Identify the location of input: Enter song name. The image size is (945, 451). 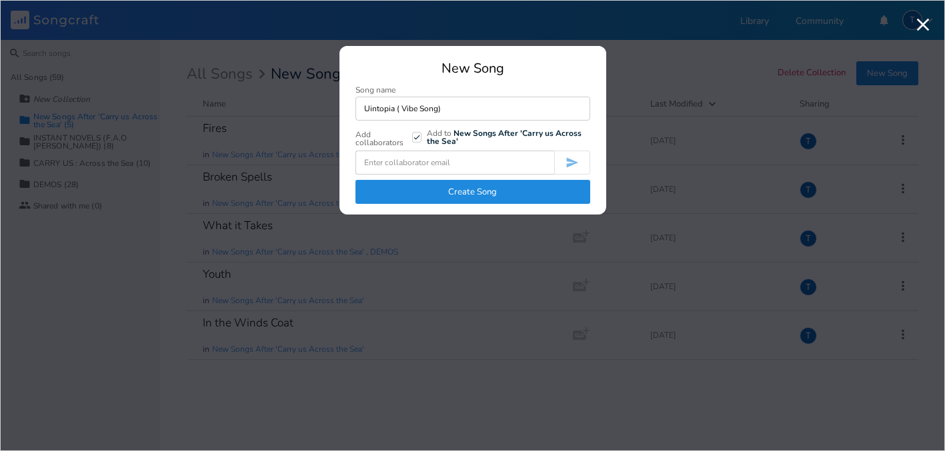
(473, 109).